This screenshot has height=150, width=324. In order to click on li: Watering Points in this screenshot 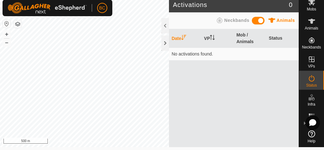, I will do `click(292, 130)`.